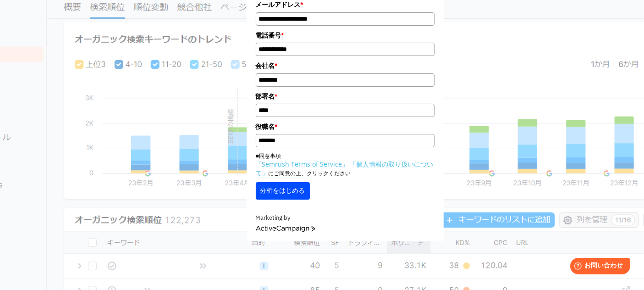  Describe the element at coordinates (345, 96) in the screenshot. I see `label: 部署名` at that location.